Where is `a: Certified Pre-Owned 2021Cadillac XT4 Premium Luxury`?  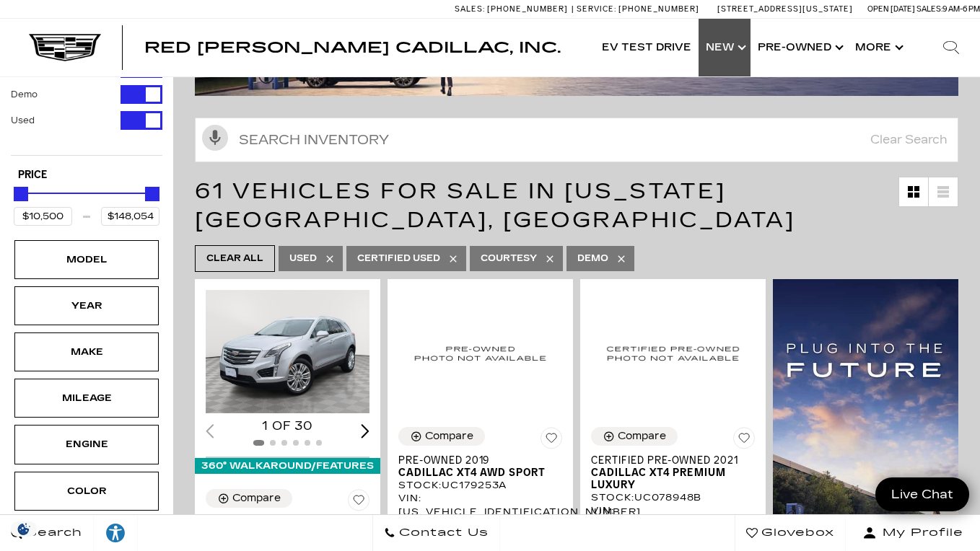 a: Certified Pre-Owned 2021Cadillac XT4 Premium Luxury is located at coordinates (673, 473).